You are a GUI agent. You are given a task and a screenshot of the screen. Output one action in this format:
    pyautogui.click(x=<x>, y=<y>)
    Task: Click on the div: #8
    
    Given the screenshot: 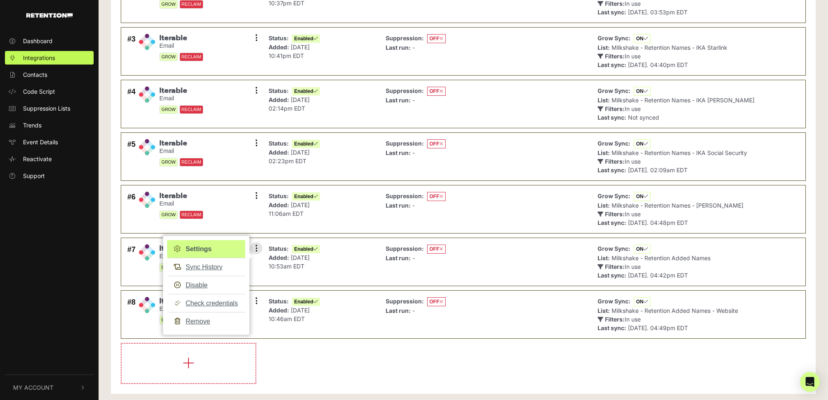 What is the action you would take?
    pyautogui.click(x=131, y=314)
    